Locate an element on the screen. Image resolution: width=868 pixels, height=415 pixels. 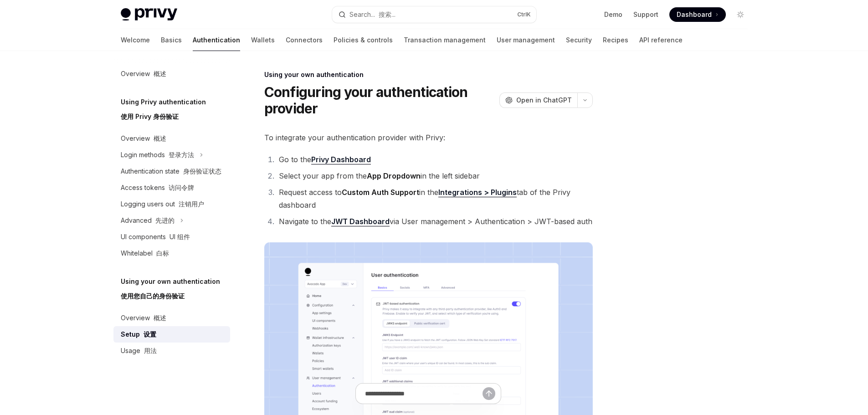
a: Authentication is located at coordinates (216, 40).